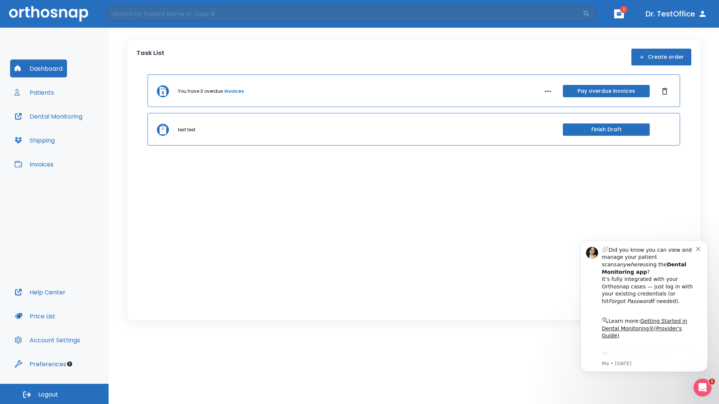  I want to click on button: Shipping, so click(34, 140).